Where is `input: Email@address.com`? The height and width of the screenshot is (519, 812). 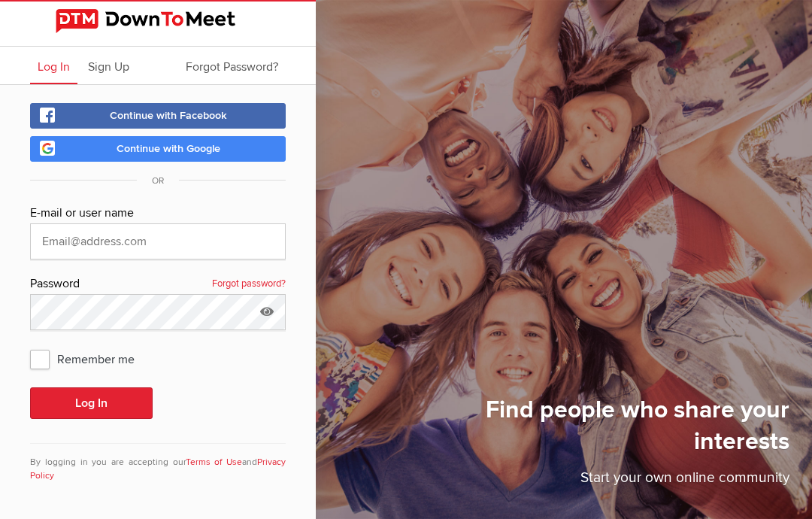 input: Email@address.com is located at coordinates (157, 242).